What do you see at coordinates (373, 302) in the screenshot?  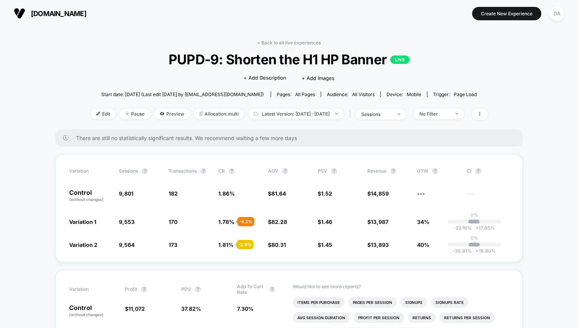 I see `li: Pages Per Session` at bounding box center [373, 302].